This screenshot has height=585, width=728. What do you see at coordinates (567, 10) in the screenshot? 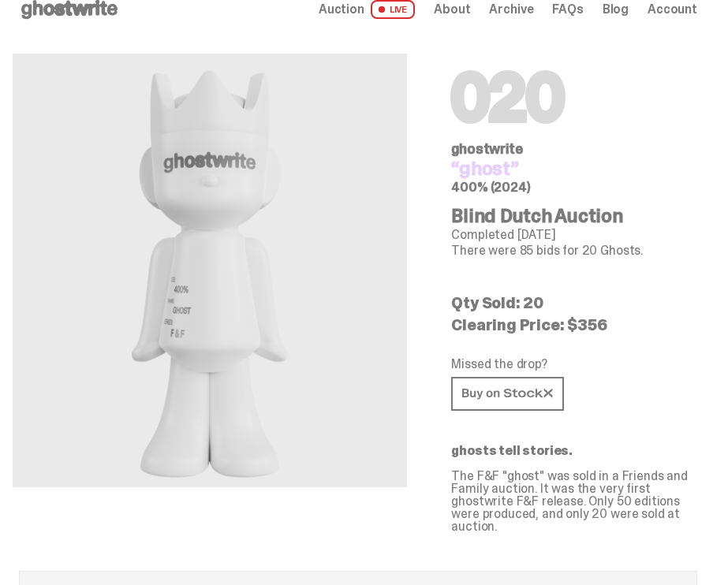
I see `a: FAQs` at bounding box center [567, 10].